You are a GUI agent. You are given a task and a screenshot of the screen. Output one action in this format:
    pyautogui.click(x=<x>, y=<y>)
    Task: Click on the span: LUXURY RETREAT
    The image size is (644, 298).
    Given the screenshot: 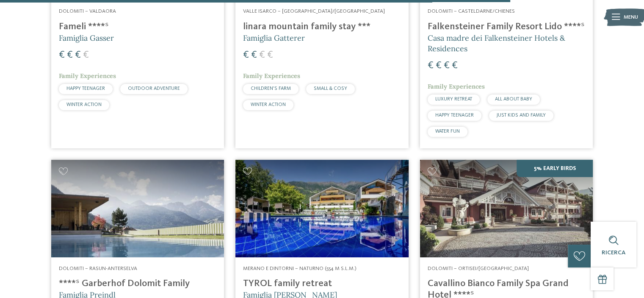 What is the action you would take?
    pyautogui.click(x=453, y=99)
    